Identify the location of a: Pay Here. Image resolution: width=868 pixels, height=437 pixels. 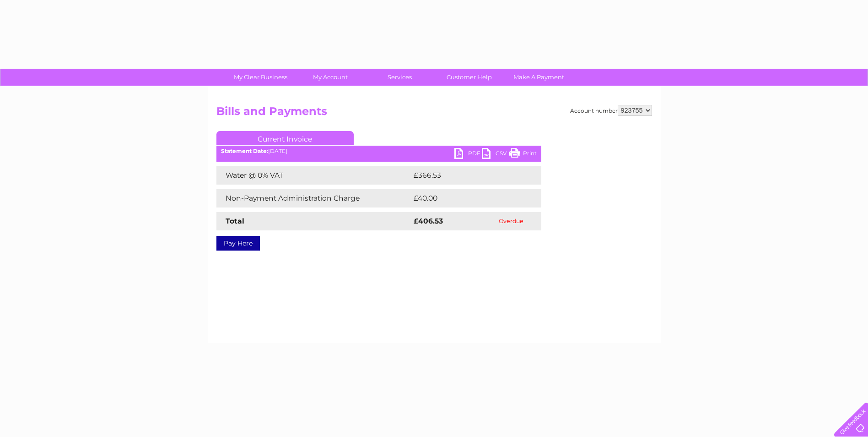
(238, 243).